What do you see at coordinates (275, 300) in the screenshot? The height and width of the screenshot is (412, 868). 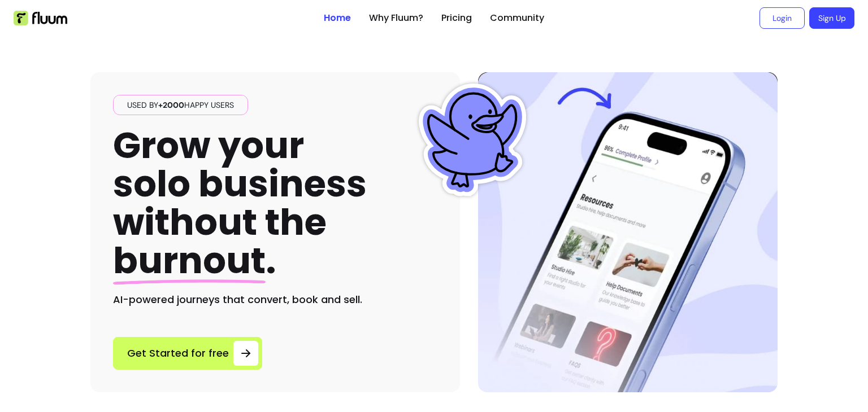 I see `h2: AI-powered journeys that convert, book and sell.` at bounding box center [275, 300].